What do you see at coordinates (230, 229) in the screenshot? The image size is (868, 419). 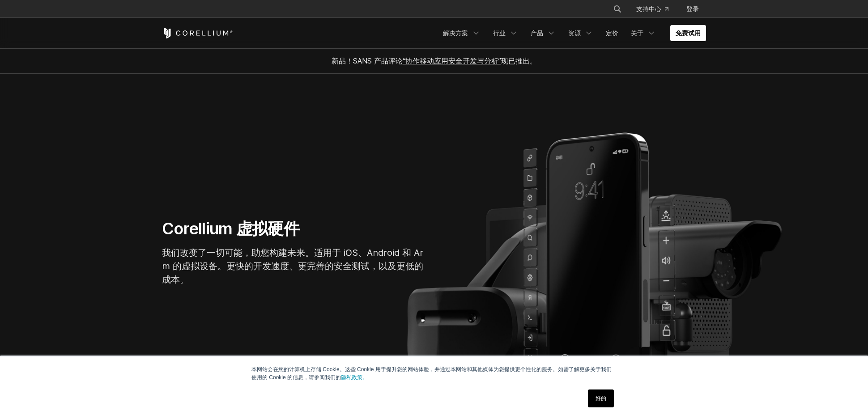 I see `font: Corellium 虚拟硬件` at bounding box center [230, 229].